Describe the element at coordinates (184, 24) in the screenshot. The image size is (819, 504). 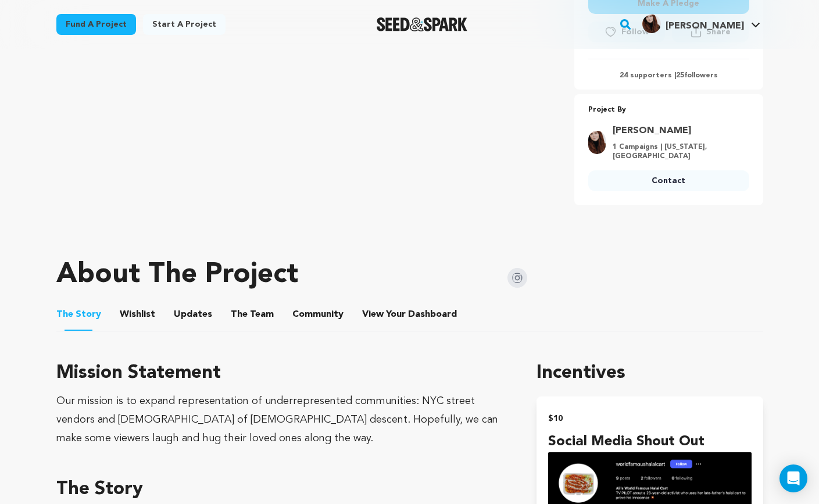
I see `a: Start a project` at that location.